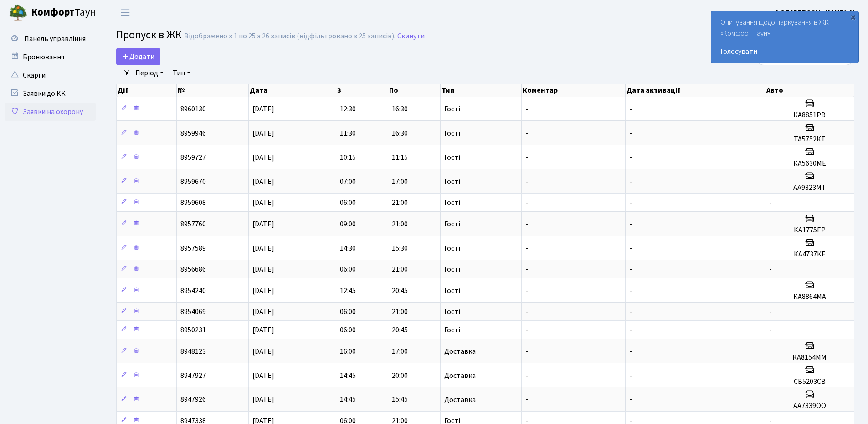  Describe the element at coordinates (193, 248) in the screenshot. I see `span: 8957589` at that location.